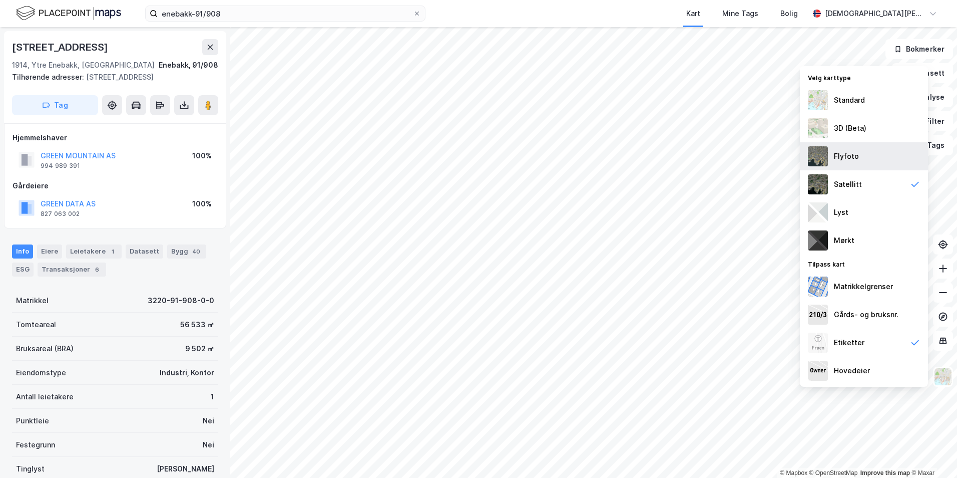 This screenshot has height=478, width=957. I want to click on div: Eiendomstype, so click(41, 372).